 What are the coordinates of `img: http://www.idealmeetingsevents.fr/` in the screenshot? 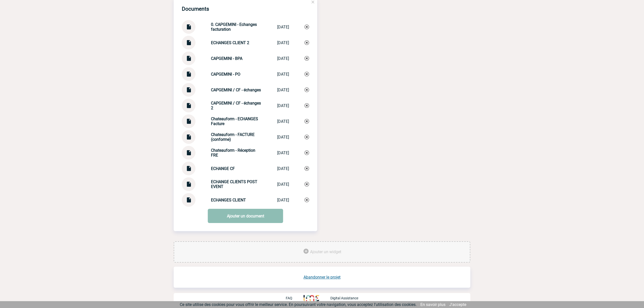 It's located at (311, 298).